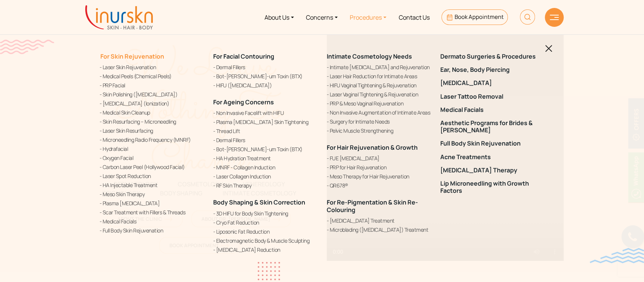 Image resolution: width=644 pixels, height=282 pixels. I want to click on a: Laser Spot Reduction, so click(151, 176).